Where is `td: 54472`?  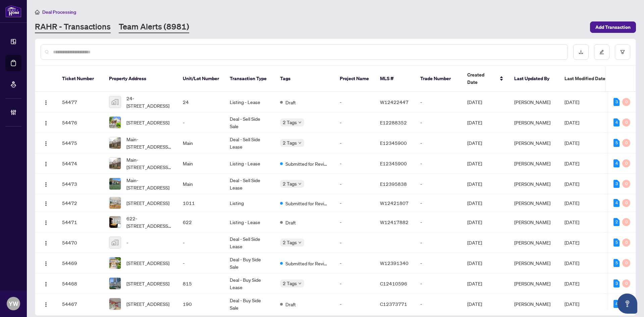 td: 54472 is located at coordinates (80, 203).